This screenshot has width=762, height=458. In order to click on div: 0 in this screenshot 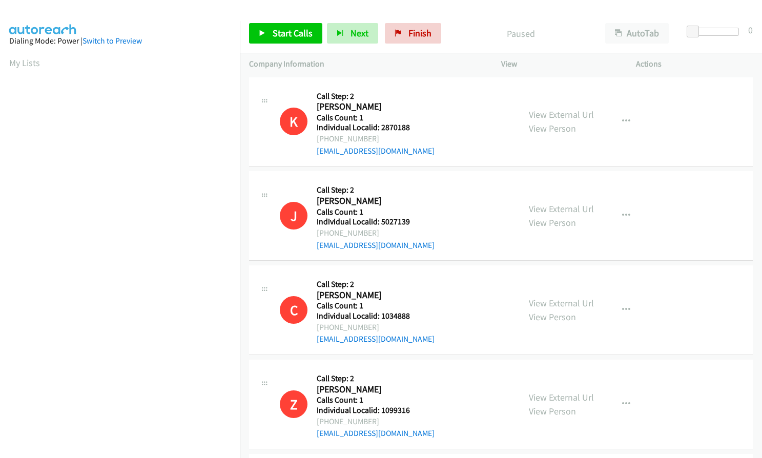, I will do `click(751, 30)`.